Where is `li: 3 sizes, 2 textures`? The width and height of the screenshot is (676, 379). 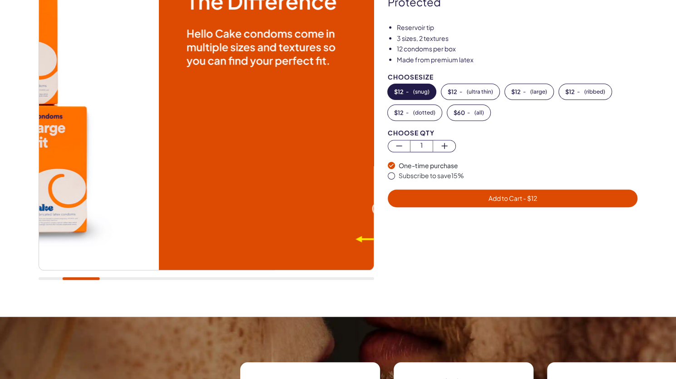 li: 3 sizes, 2 textures is located at coordinates (517, 39).